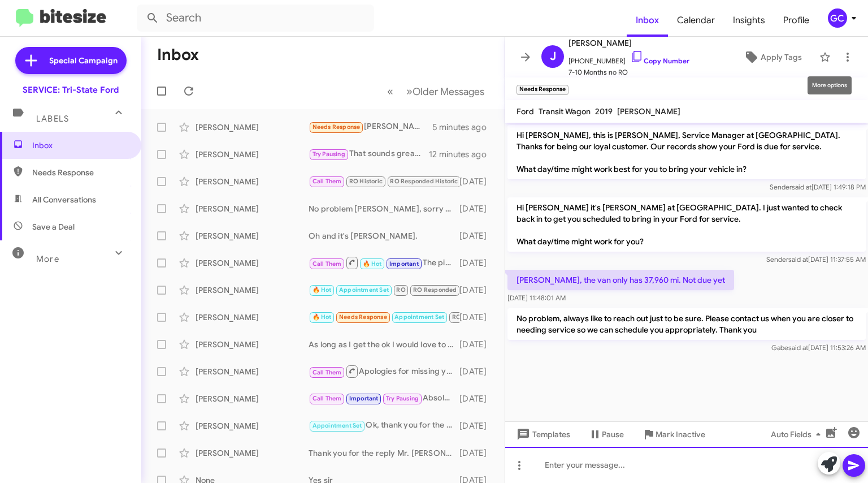 The height and width of the screenshot is (483, 868). I want to click on div: Ok I completely understand that, just let us know if we can ever help., so click(384, 181).